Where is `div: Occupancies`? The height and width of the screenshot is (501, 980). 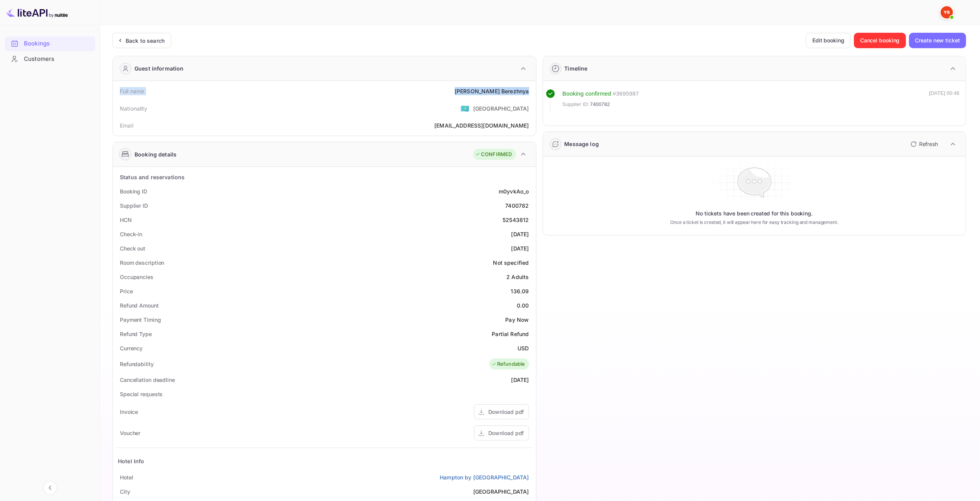 div: Occupancies is located at coordinates (136, 277).